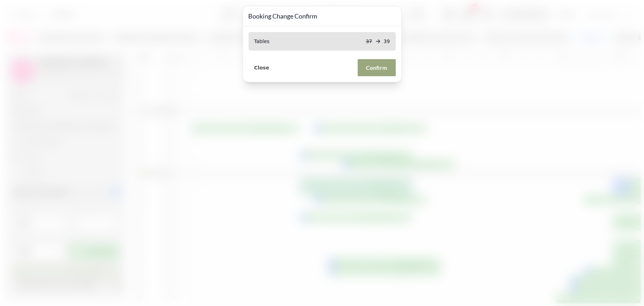 The width and height of the screenshot is (644, 306). What do you see at coordinates (322, 16) in the screenshot?
I see `h3: Booking Change Confirm` at bounding box center [322, 16].